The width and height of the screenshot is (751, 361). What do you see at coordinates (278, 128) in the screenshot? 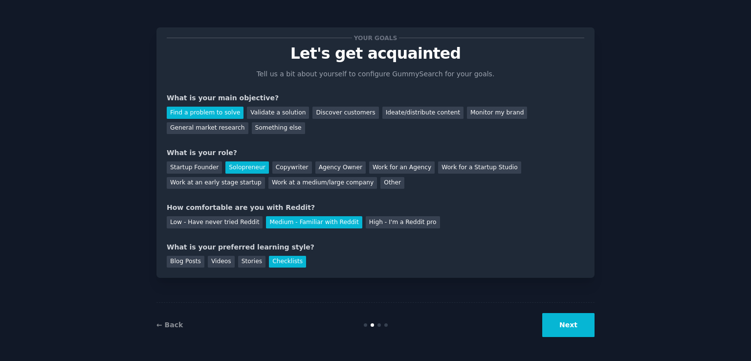
I see `div: Something else` at bounding box center [278, 128].